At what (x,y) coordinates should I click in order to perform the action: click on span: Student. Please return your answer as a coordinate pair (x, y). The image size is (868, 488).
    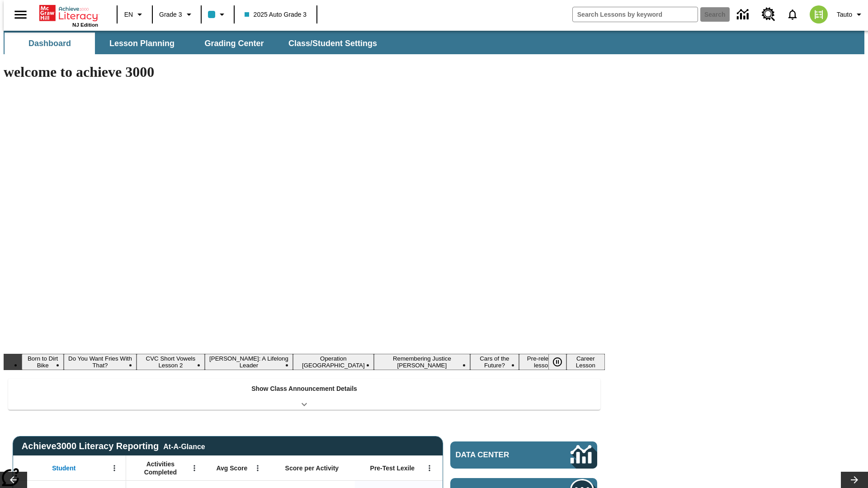
    Looking at the image, I should click on (64, 468).